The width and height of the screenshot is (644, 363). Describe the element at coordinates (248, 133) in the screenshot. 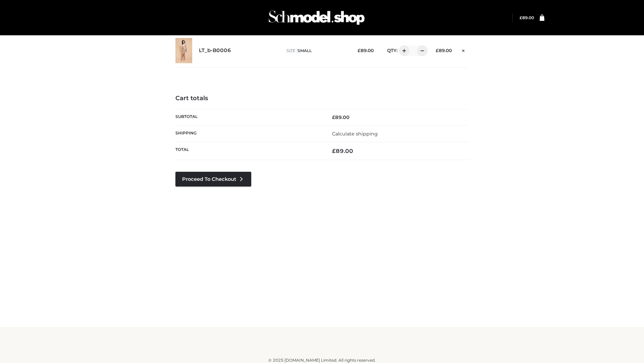

I see `th: Shipping` at that location.